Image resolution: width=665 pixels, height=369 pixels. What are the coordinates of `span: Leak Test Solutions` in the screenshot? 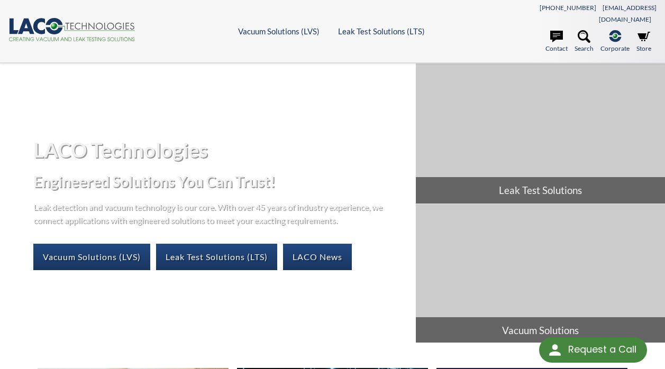 It's located at (540, 190).